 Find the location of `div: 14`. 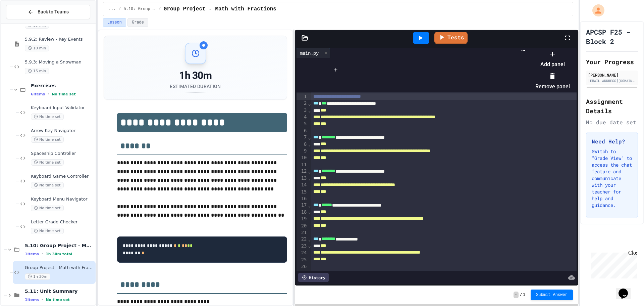

div: 14 is located at coordinates (302, 185).